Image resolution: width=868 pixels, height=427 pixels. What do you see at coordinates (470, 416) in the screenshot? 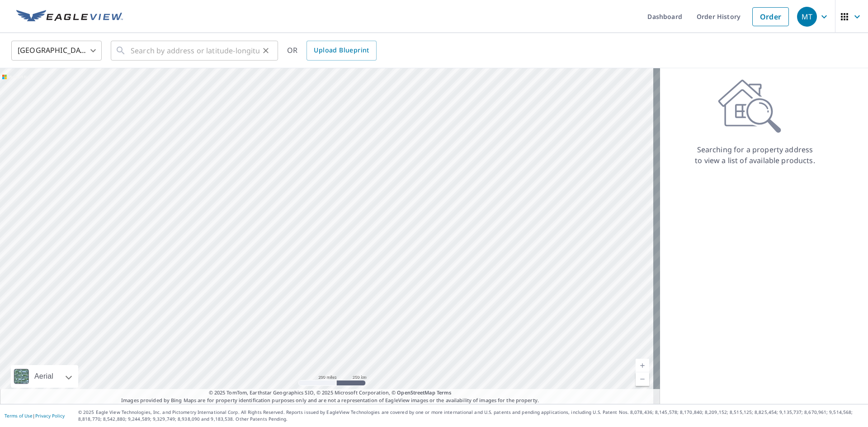
I see `p: © 2025 Eagle View Technologies, Inc. and Pictometry International Corp. All Rights Reserved. Repo...` at bounding box center [470, 416].